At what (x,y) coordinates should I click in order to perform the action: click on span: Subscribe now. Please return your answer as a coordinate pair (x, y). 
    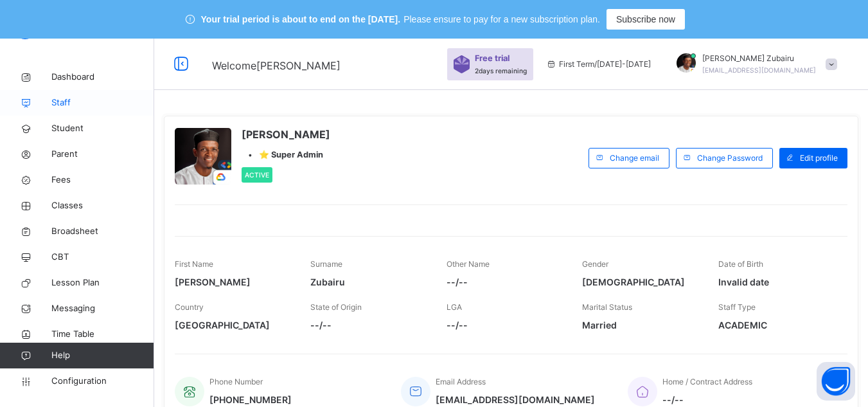
    Looking at the image, I should click on (645, 19).